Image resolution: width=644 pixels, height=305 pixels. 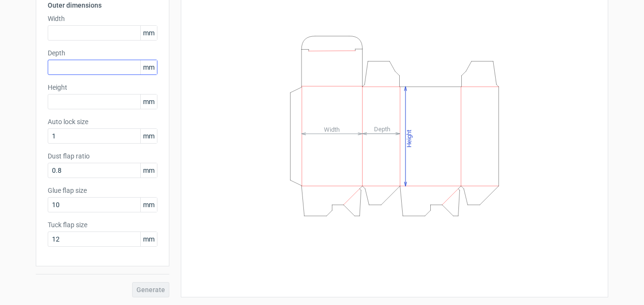 I want to click on label: Depth, so click(x=103, y=53).